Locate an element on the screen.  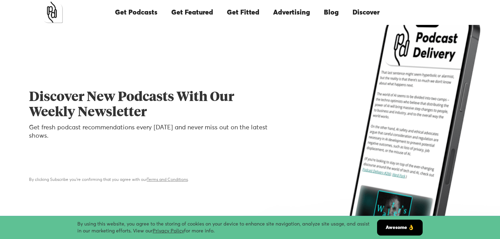
a: Terms and Conditions is located at coordinates (167, 180).